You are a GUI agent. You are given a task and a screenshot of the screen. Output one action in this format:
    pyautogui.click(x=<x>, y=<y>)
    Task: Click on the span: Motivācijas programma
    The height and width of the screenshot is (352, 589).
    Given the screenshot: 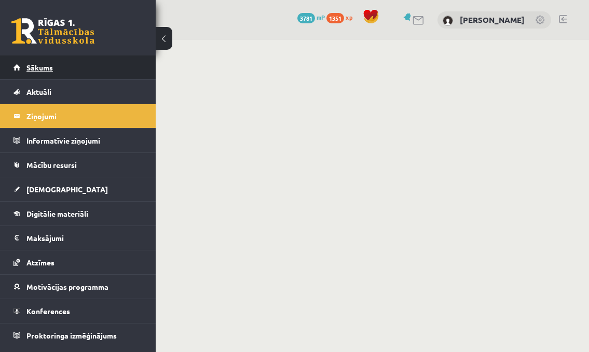 What is the action you would take?
    pyautogui.click(x=67, y=287)
    